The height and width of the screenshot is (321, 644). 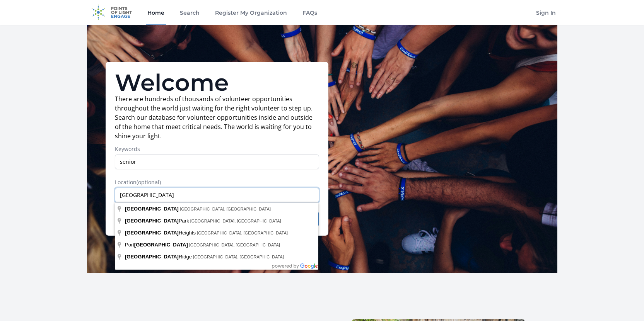 What do you see at coordinates (148, 182) in the screenshot?
I see `span: (optional)` at bounding box center [148, 182].